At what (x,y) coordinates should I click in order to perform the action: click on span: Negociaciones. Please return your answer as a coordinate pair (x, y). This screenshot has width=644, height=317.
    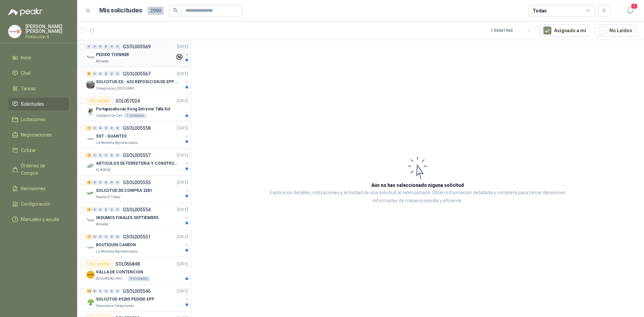
    Looking at the image, I should click on (36, 135).